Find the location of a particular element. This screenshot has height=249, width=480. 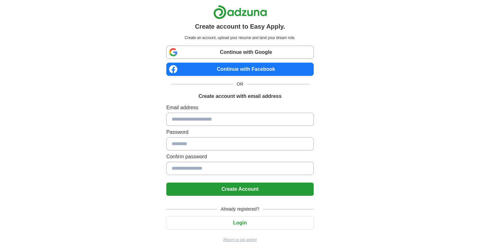

a: Login is located at coordinates (240, 223).